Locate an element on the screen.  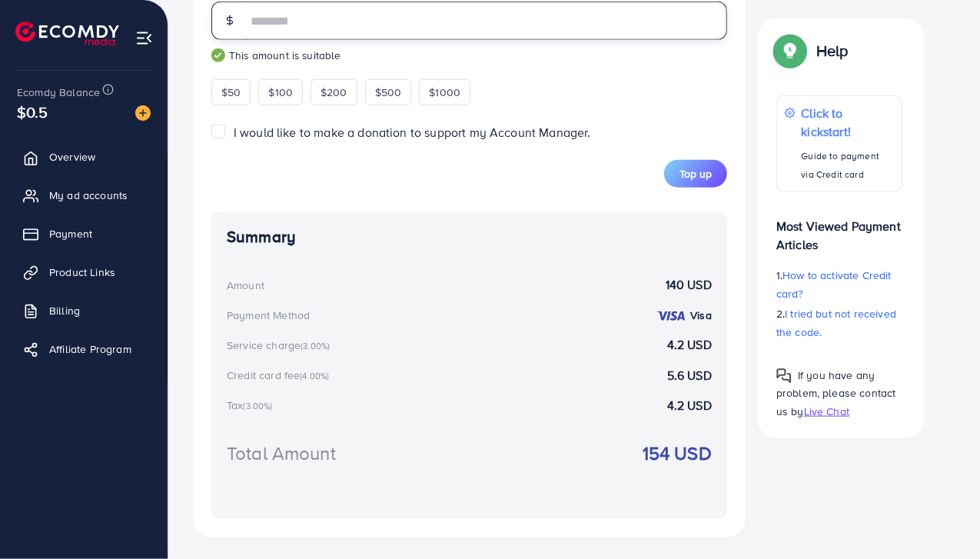
a: Billing is located at coordinates (84, 310).